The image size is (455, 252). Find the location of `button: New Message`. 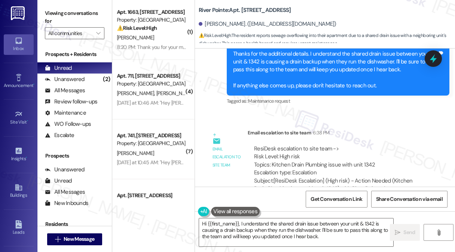

button: New Message is located at coordinates (75, 240).